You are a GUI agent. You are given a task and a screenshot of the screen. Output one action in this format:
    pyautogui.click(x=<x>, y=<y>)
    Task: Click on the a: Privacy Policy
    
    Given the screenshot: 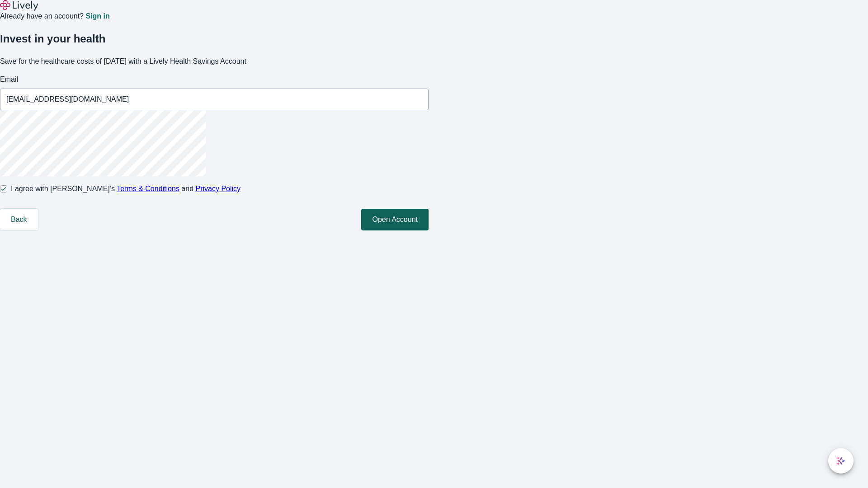 What is the action you would take?
    pyautogui.click(x=218, y=188)
    